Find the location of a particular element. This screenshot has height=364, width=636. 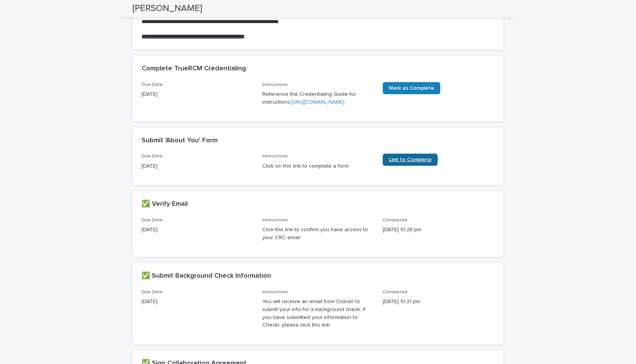

p: You will receive an email from Checkr to submit your info for a background check; if you have sub... is located at coordinates (318, 313).